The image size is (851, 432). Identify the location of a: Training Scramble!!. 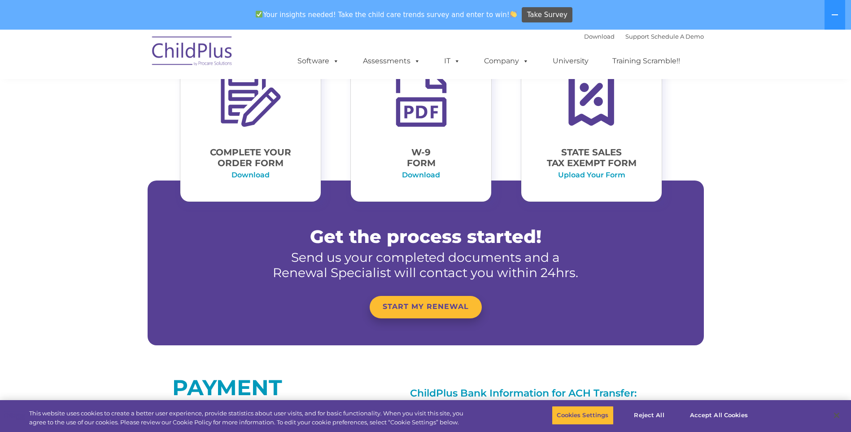
(646, 61).